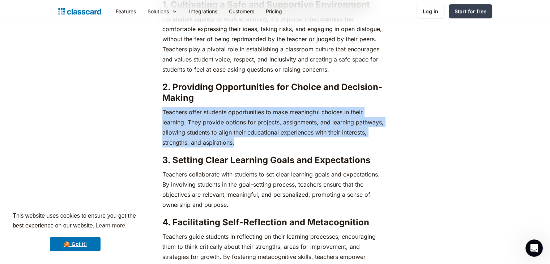 Image resolution: width=550 pixels, height=264 pixels. What do you see at coordinates (75, 231) in the screenshot?
I see `div: cookieconsent` at bounding box center [75, 231].